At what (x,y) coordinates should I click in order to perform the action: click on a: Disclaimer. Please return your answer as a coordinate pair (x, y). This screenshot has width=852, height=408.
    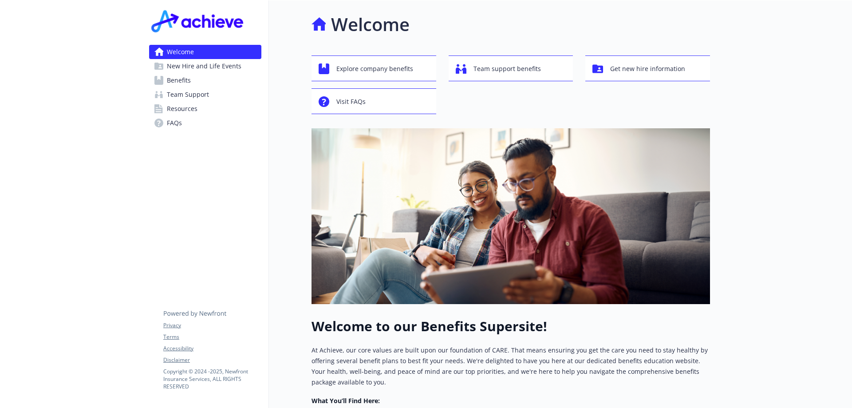
    Looking at the image, I should click on (212, 360).